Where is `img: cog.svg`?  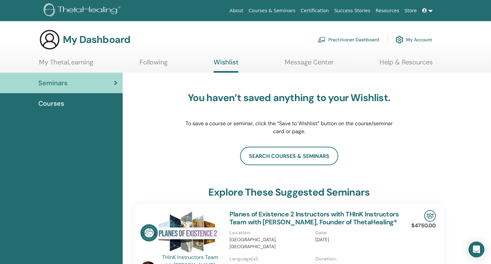
img: cog.svg is located at coordinates (400, 40).